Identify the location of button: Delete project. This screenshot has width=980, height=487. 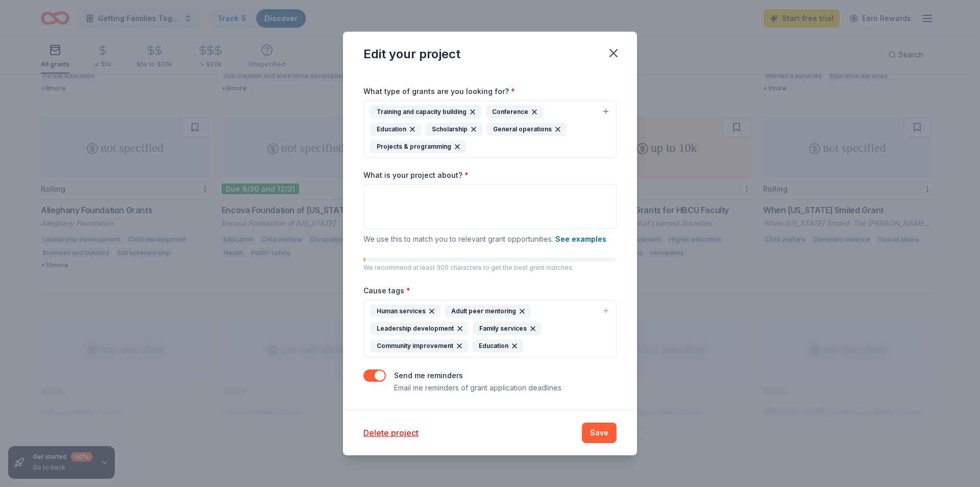
(391, 433).